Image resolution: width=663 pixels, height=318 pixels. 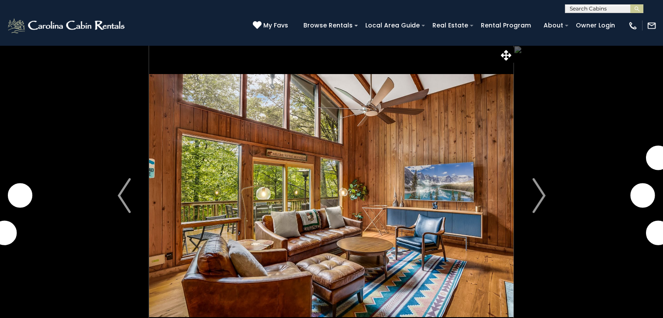 I want to click on a: Local Area Guide, so click(x=392, y=25).